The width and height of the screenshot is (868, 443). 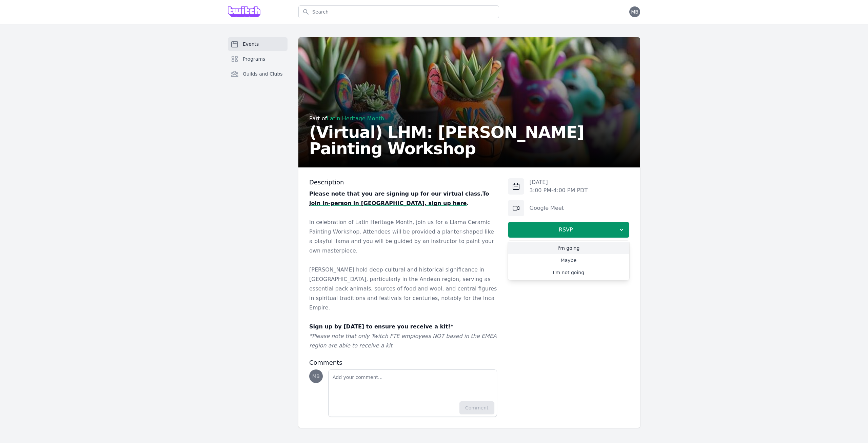 I want to click on a: Latin Heritage Month, so click(x=355, y=118).